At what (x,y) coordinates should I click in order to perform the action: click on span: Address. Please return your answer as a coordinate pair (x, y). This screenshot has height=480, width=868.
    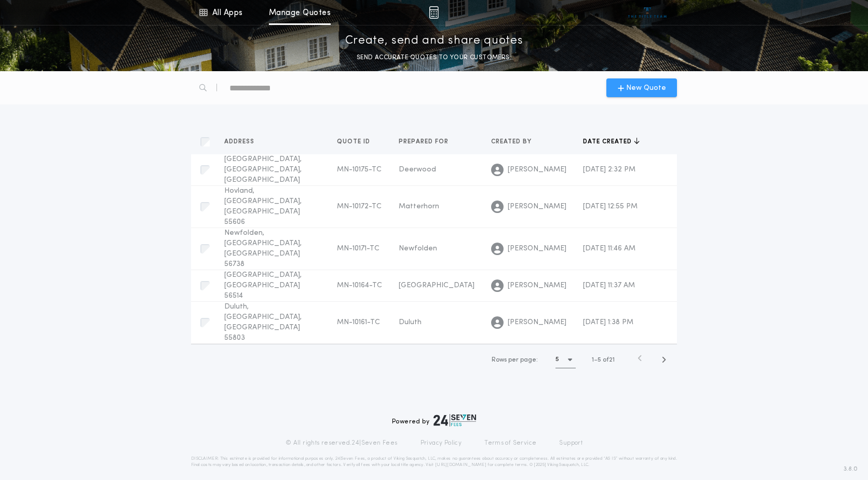
    Looking at the image, I should click on (240, 141).